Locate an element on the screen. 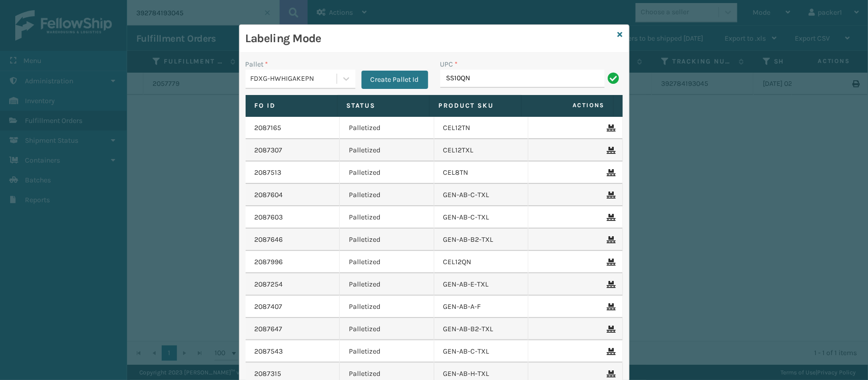 Image resolution: width=868 pixels, height=380 pixels. a: 2087254 is located at coordinates (269, 284).